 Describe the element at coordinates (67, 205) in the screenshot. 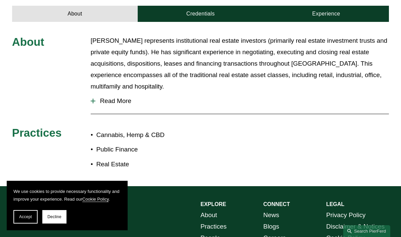

I see `section: Cookie banner` at that location.